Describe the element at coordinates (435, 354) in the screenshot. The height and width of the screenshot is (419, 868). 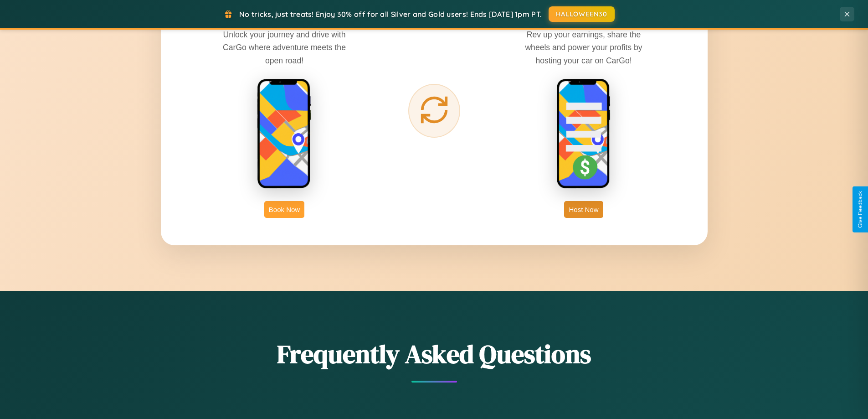
I see `h2: Frequently Asked Questions` at that location.